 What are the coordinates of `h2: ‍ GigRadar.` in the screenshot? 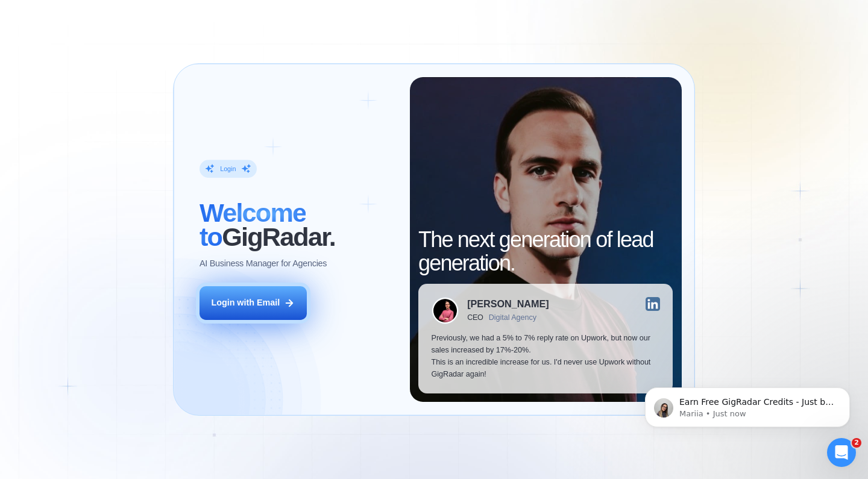 It's located at (298, 225).